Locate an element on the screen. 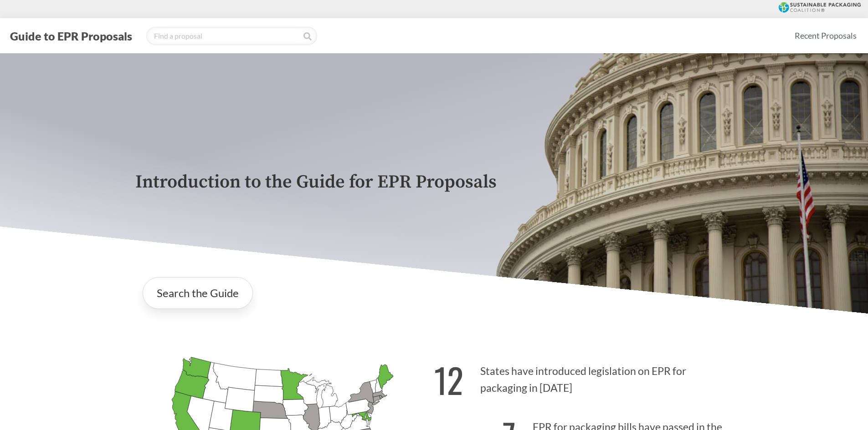 The width and height of the screenshot is (868, 430). p: Introduction to the Guide for EPR Proposals is located at coordinates (434, 182).